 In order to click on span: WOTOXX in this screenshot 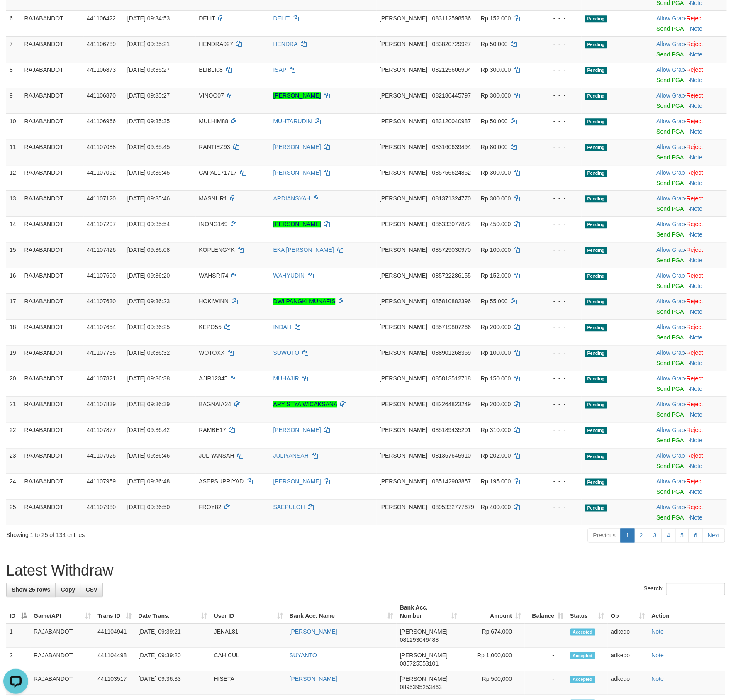, I will do `click(211, 353)`.